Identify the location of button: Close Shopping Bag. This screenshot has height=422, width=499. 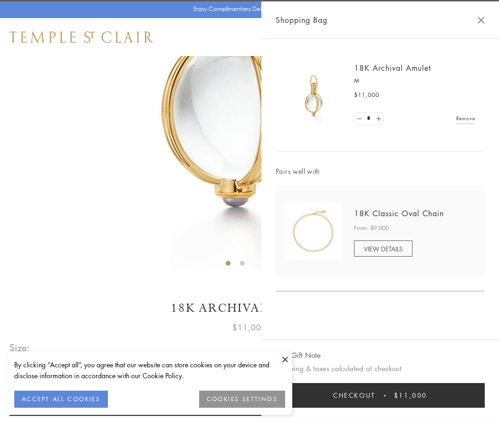
(481, 20).